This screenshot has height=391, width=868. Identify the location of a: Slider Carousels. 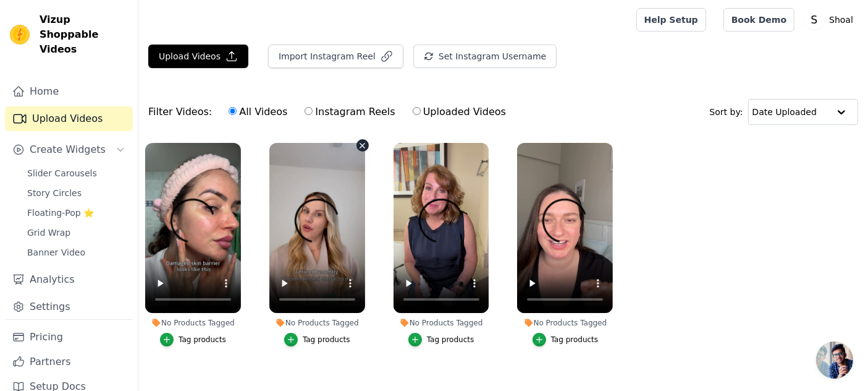
(76, 173).